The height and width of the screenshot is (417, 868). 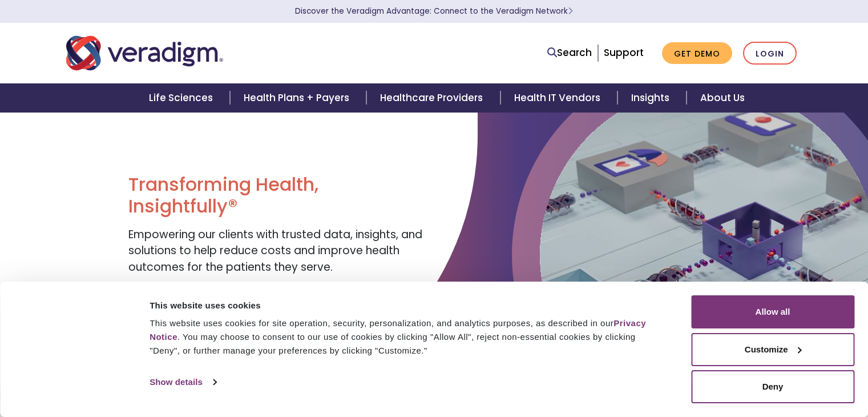 What do you see at coordinates (769, 53) in the screenshot?
I see `a: Login` at bounding box center [769, 53].